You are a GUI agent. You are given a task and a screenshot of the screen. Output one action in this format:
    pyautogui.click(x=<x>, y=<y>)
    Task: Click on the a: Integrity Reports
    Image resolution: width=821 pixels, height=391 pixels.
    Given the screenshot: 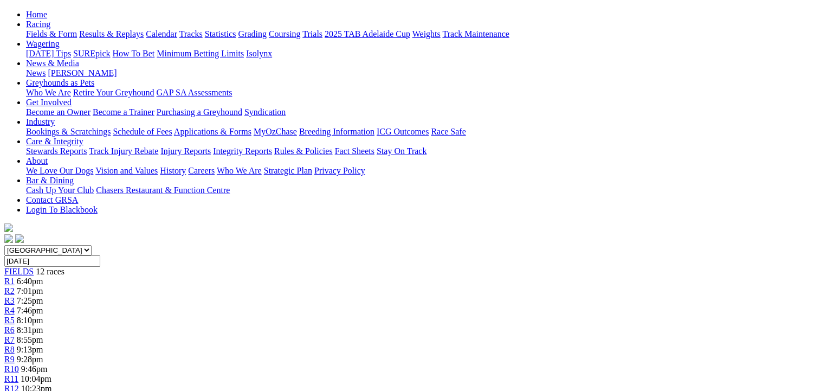 What is the action you would take?
    pyautogui.click(x=242, y=151)
    